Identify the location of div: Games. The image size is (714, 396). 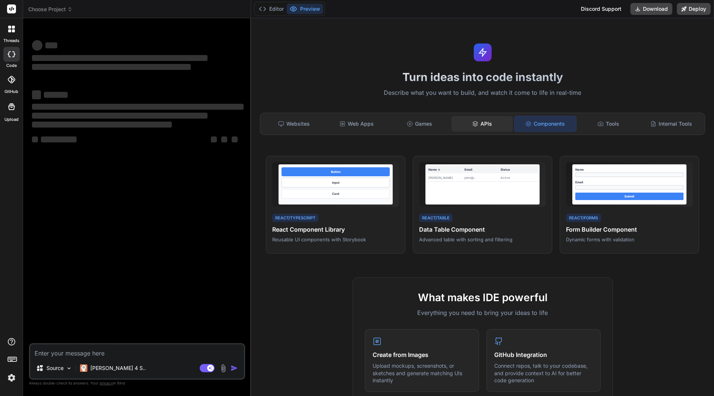
(420, 124).